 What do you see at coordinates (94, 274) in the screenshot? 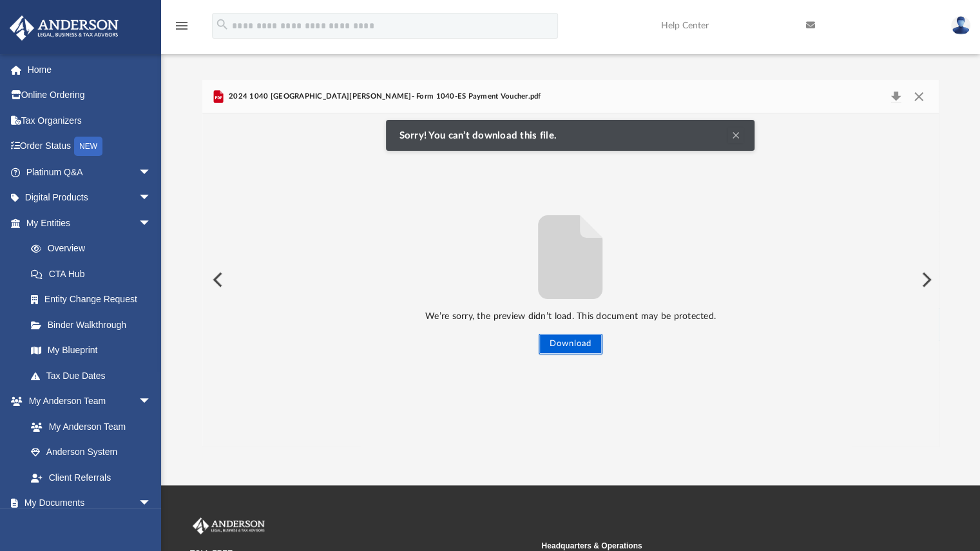
I see `a: CTA Hub` at bounding box center [94, 274].